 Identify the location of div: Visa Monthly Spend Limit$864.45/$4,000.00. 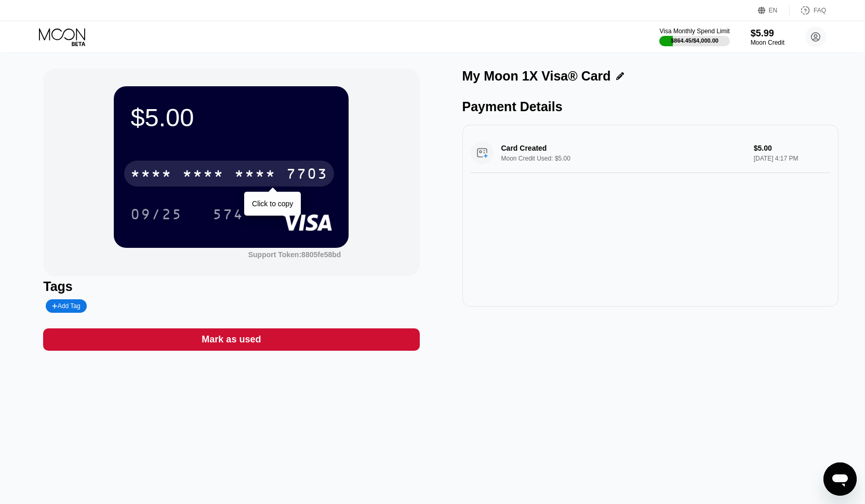
(694, 37).